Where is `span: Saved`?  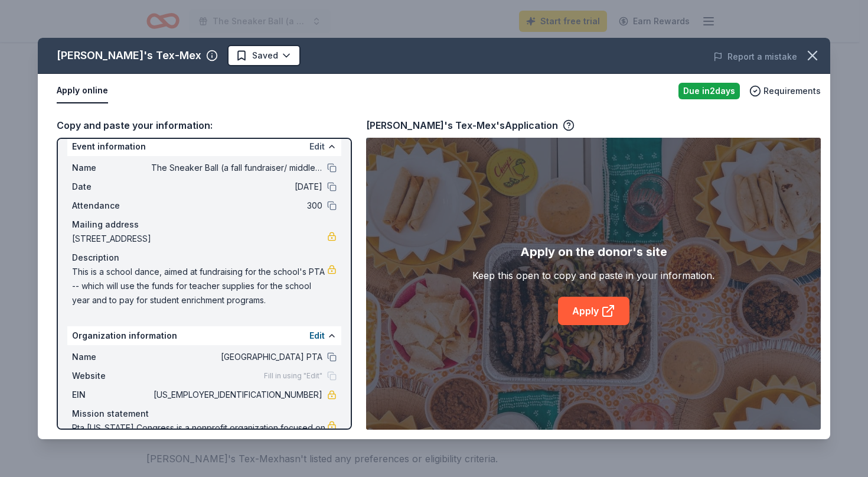
span: Saved is located at coordinates (265, 56).